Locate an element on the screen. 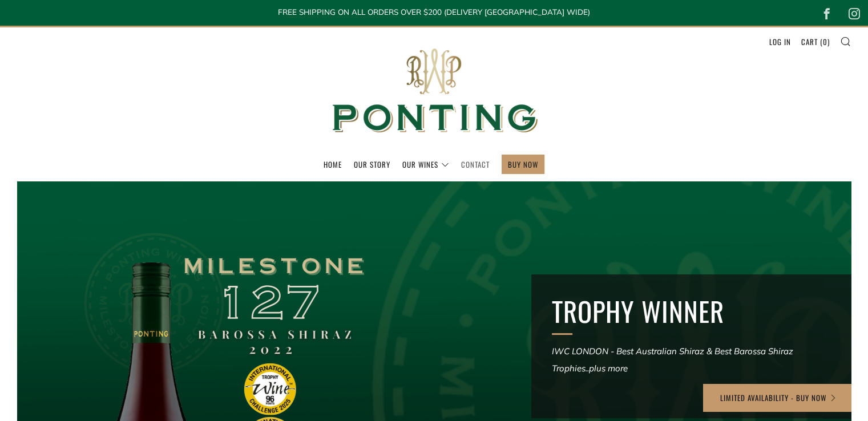 This screenshot has width=868, height=421. a: Our Wines is located at coordinates (426, 164).